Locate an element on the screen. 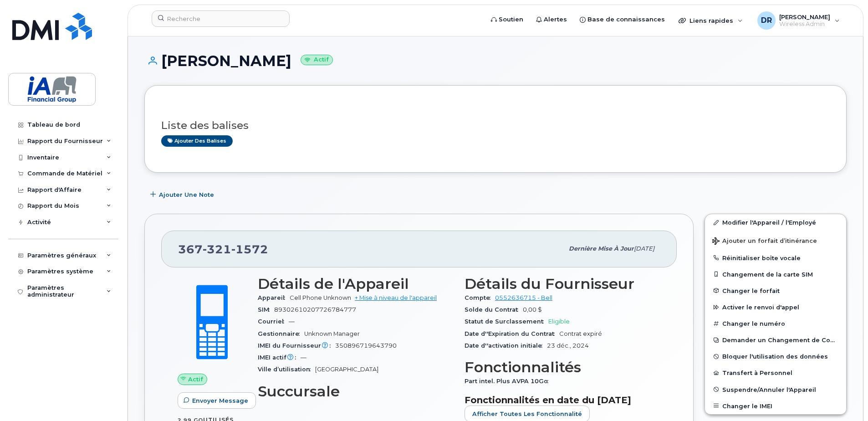 The width and height of the screenshot is (868, 421). span: Compte is located at coordinates (480, 297).